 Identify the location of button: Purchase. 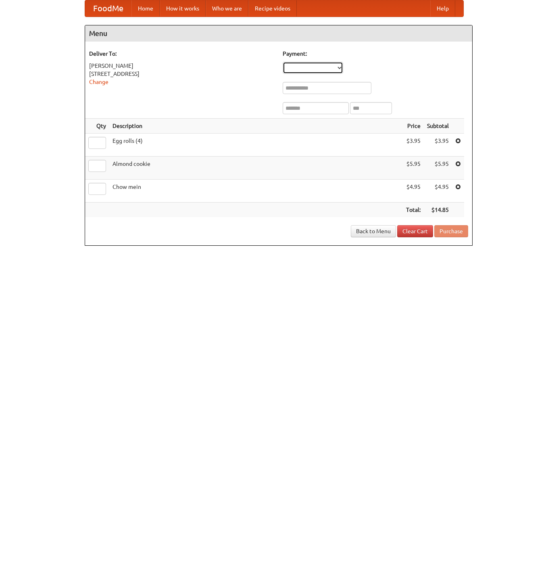
(451, 231).